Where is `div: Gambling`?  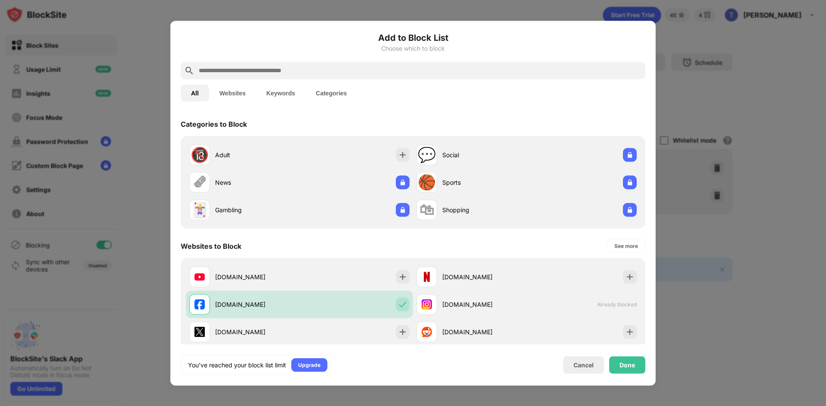 div: Gambling is located at coordinates (257, 210).